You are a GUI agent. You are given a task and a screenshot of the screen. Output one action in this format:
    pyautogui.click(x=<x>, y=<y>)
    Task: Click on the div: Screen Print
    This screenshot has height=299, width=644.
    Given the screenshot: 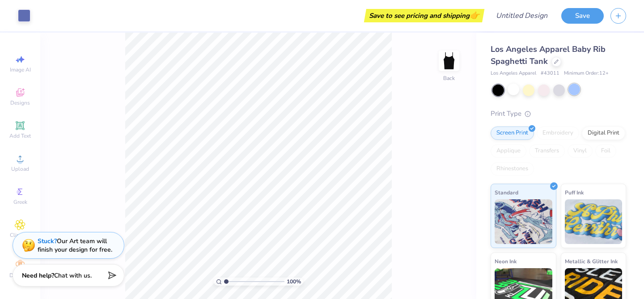 What is the action you would take?
    pyautogui.click(x=512, y=133)
    